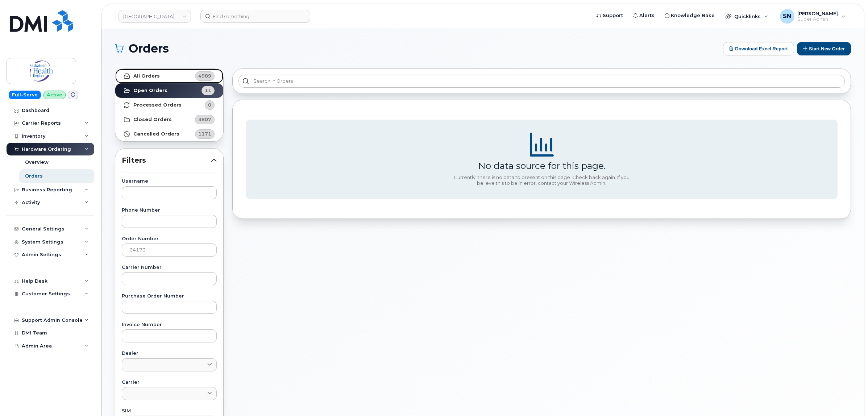 This screenshot has height=416, width=868. What do you see at coordinates (205, 76) in the screenshot?
I see `span: 4989` at bounding box center [205, 76].